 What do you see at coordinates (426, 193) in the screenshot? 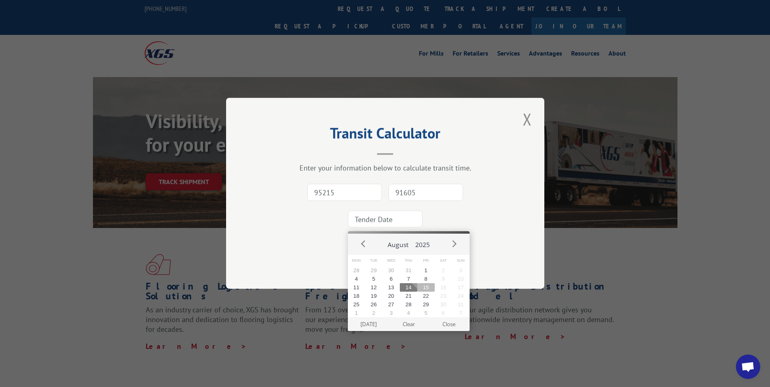
I see `input: Dest. Zip` at bounding box center [426, 193].